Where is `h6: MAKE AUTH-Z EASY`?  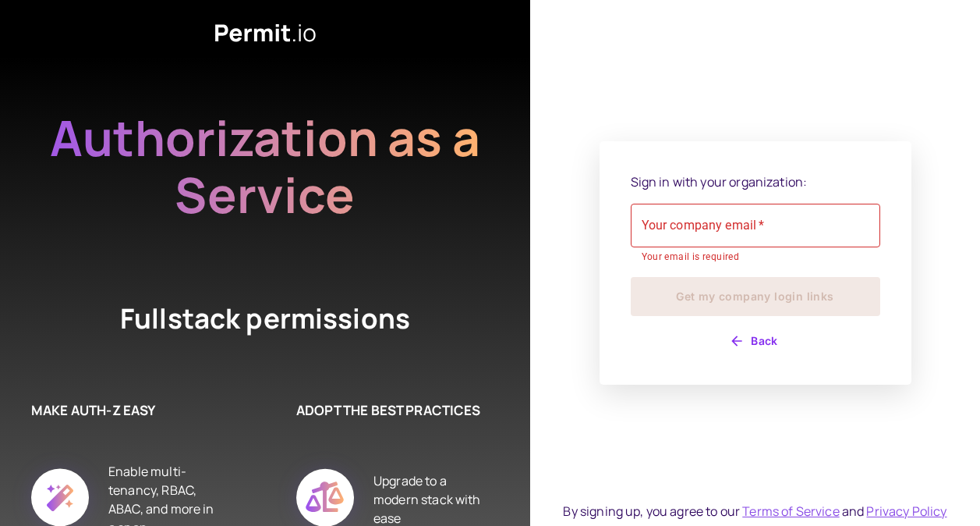
h6: MAKE AUTH-Z EASY is located at coordinates (125, 410).